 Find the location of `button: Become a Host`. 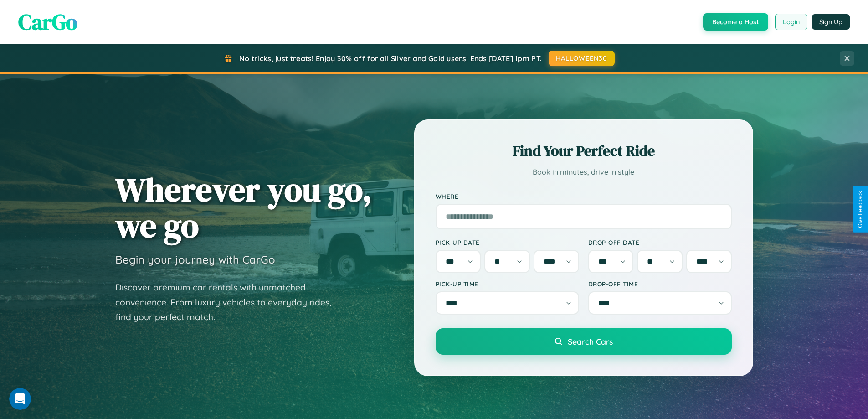

button: Become a Host is located at coordinates (735, 22).